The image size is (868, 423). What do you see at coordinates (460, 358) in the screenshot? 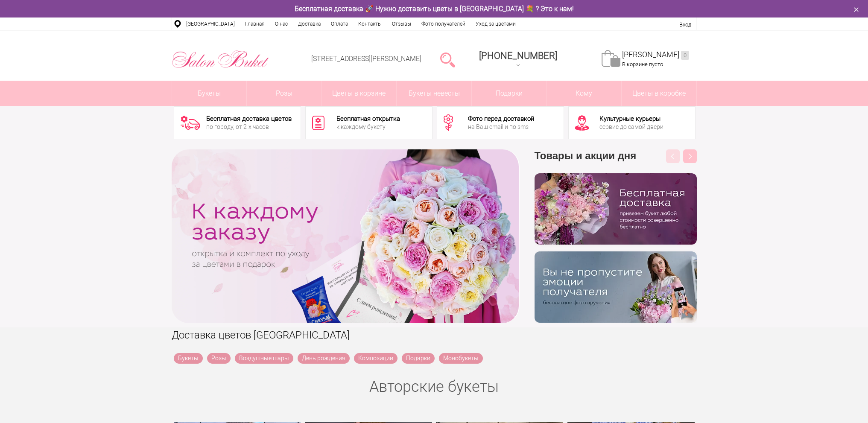
I see `a: Монобукеты` at bounding box center [460, 358].